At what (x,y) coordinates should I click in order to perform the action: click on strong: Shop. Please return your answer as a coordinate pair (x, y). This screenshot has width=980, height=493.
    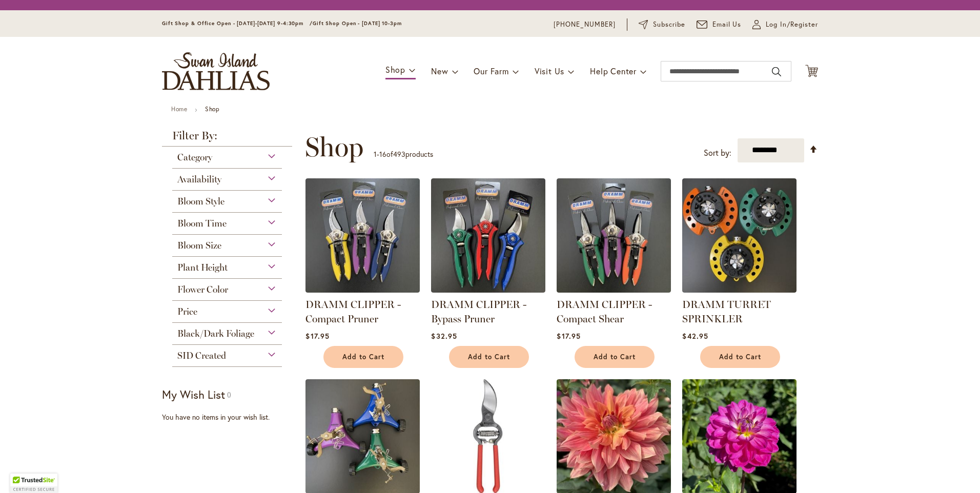
    Looking at the image, I should click on (213, 109).